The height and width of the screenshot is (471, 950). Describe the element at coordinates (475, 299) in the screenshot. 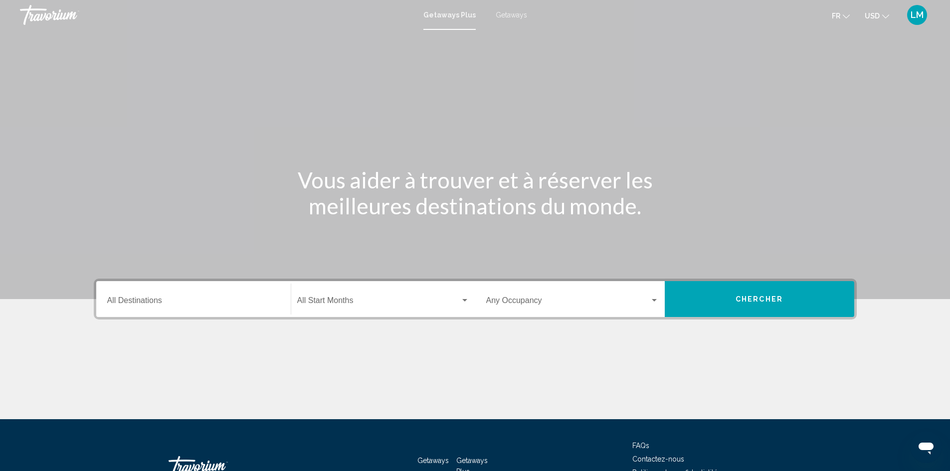

I see `div: Search widget` at that location.